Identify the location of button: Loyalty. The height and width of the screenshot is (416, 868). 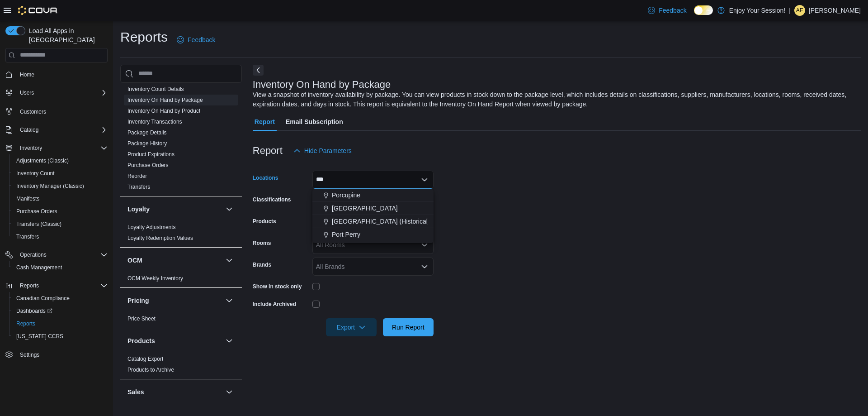
(174, 209).